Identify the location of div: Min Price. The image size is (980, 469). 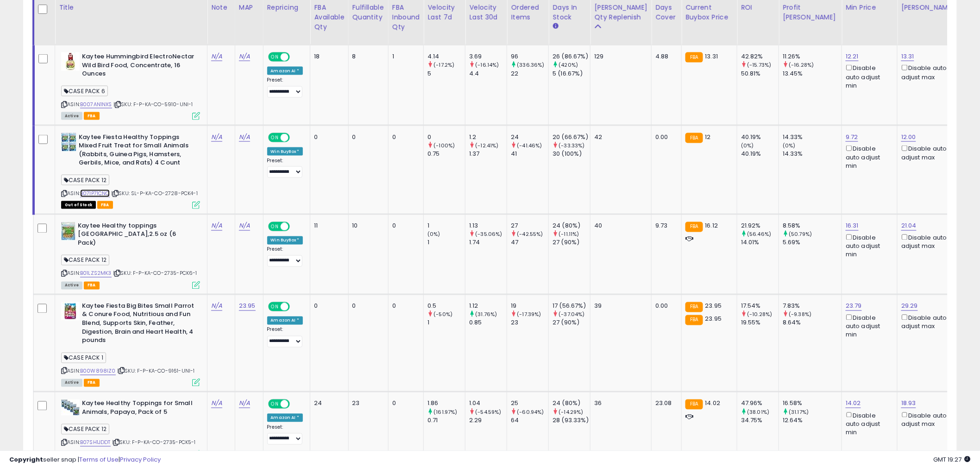
(869, 7).